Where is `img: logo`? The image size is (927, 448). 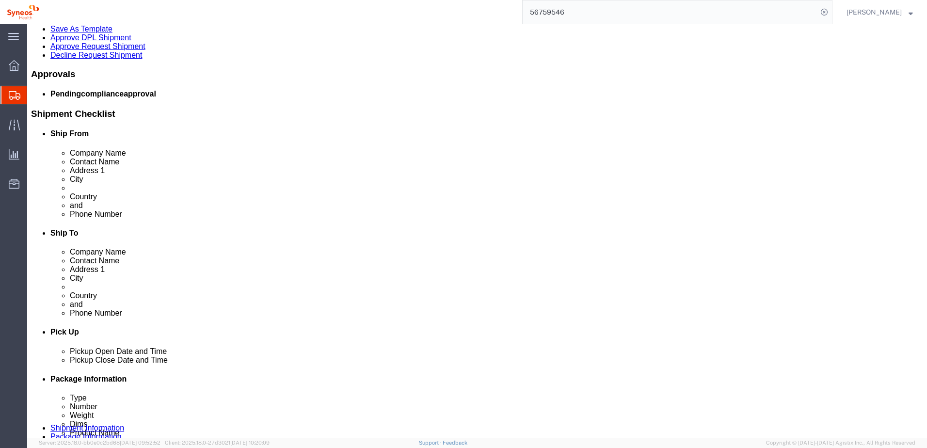
img: logo is located at coordinates (23, 12).